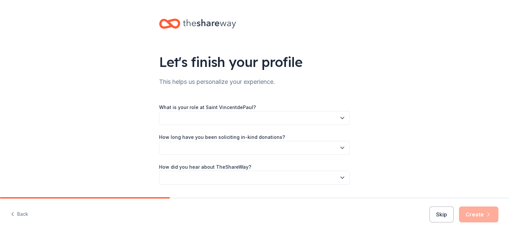 This screenshot has height=233, width=509. Describe the element at coordinates (255, 62) in the screenshot. I see `div: Let's finish your profile` at that location.